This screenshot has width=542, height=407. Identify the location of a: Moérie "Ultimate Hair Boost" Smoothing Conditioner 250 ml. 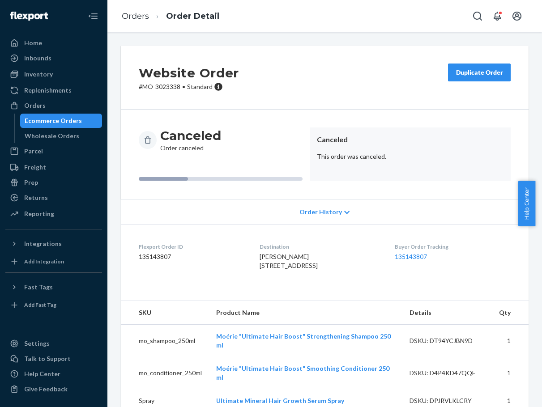
(303, 373).